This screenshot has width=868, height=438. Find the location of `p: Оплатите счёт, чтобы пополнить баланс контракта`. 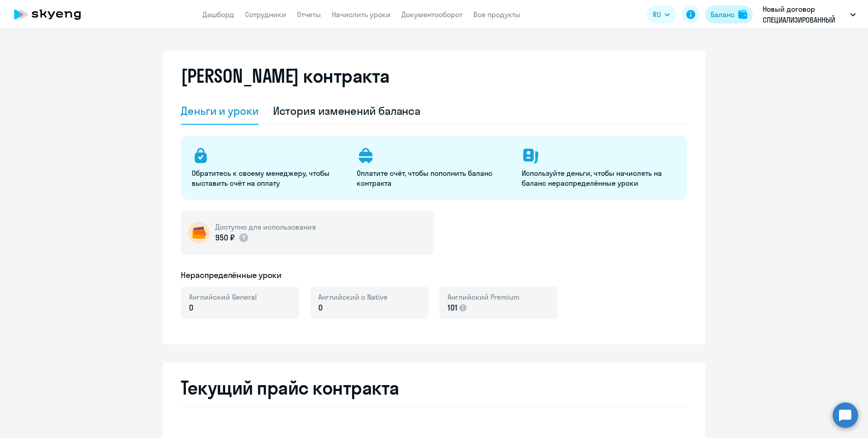

p: Оплатите счёт, чтобы пополнить баланс контракта is located at coordinates (434, 178).